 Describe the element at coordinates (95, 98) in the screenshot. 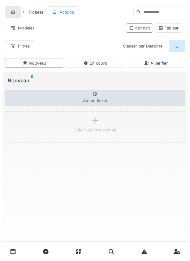

I see `div: Aucun ticket` at that location.